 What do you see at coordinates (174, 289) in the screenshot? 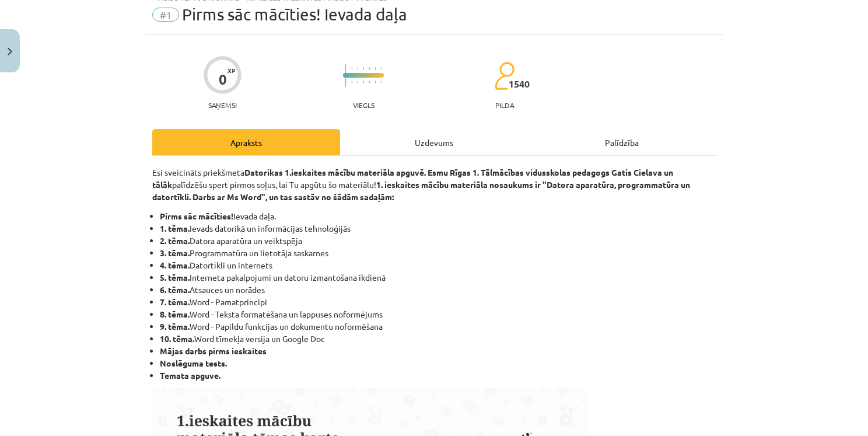
I see `b: 6. tēma.` at bounding box center [174, 289].